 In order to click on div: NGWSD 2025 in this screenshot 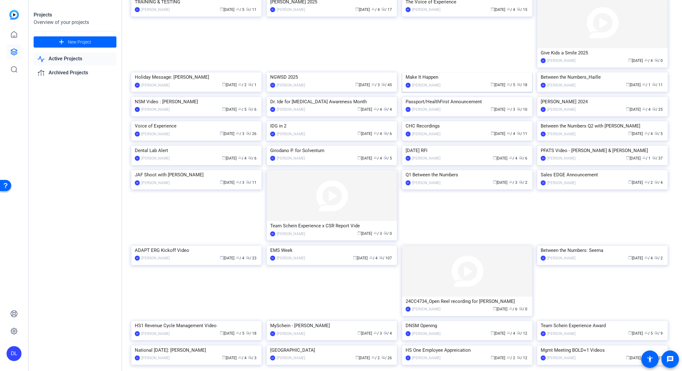, I will do `click(332, 77)`.